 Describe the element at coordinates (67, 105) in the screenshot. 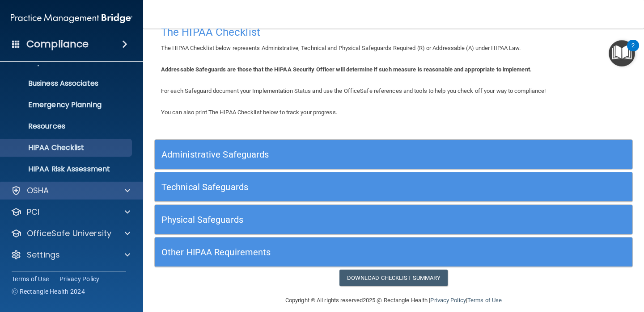

I see `p: Emergency Planning` at that location.